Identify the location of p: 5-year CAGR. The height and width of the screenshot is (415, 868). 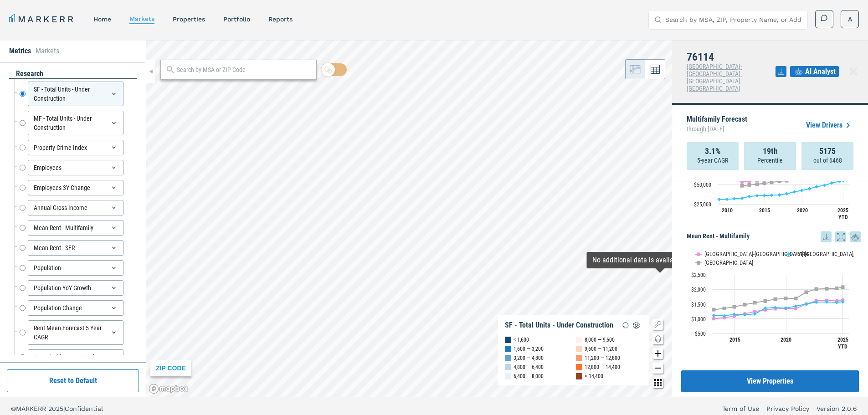
(713, 160).